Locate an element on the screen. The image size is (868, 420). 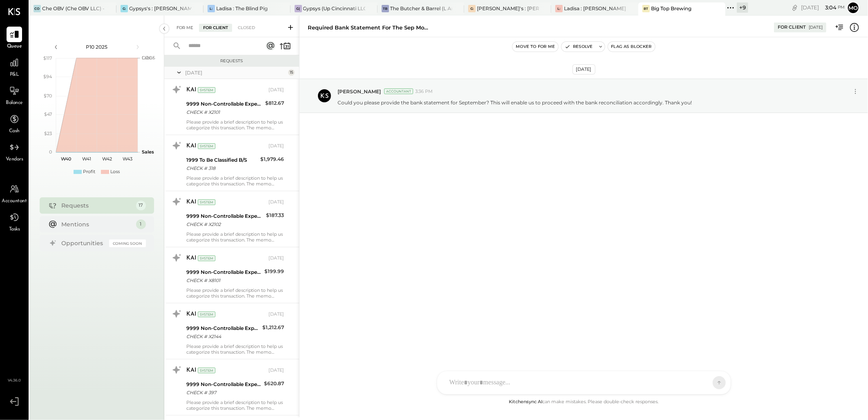
div: P10 2025 is located at coordinates (97, 47).